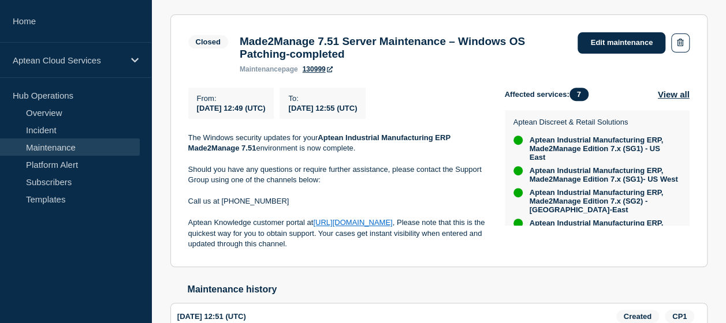 The width and height of the screenshot is (726, 323). Describe the element at coordinates (268, 69) in the screenshot. I see `p: page` at that location.